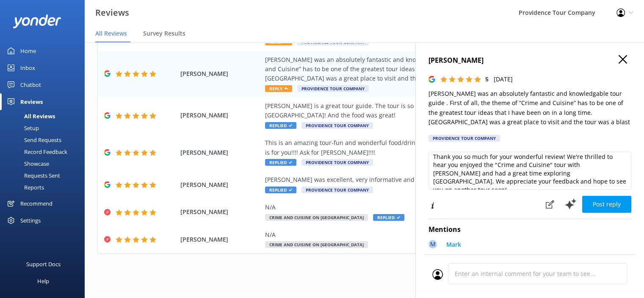  Describe the element at coordinates (27, 164) in the screenshot. I see `div: Showcase` at that location.